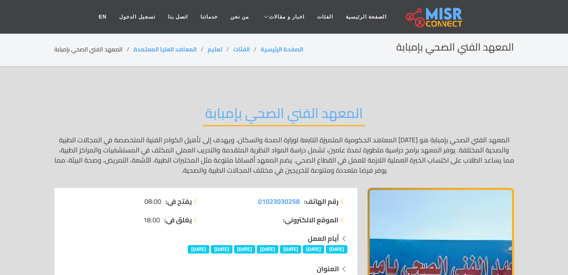 The image size is (568, 275). What do you see at coordinates (434, 17) in the screenshot?
I see `img: main.misr_connect` at bounding box center [434, 17].